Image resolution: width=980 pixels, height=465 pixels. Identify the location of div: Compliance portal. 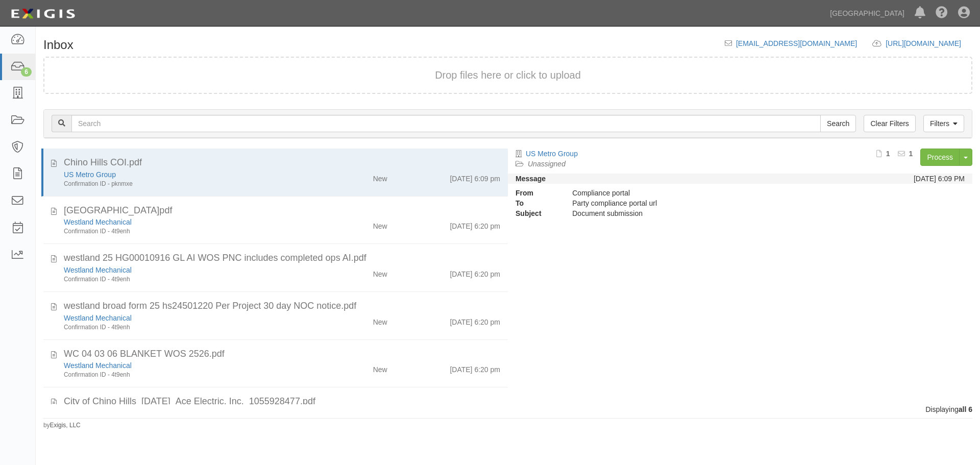
(706, 193).